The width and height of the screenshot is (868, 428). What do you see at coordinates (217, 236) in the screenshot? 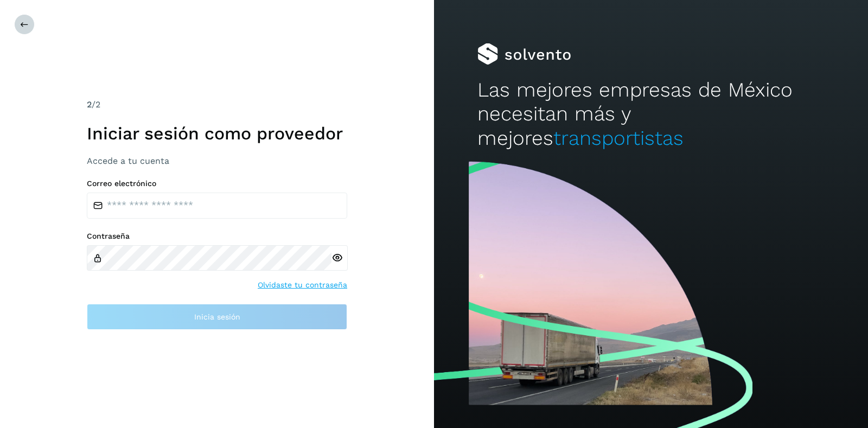
I see `label: Contraseña` at bounding box center [217, 236].